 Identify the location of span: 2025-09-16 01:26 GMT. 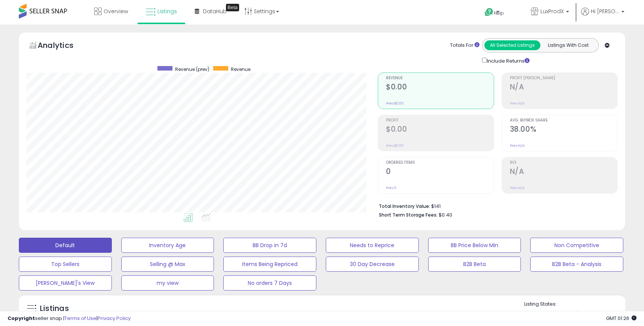
(622, 318).